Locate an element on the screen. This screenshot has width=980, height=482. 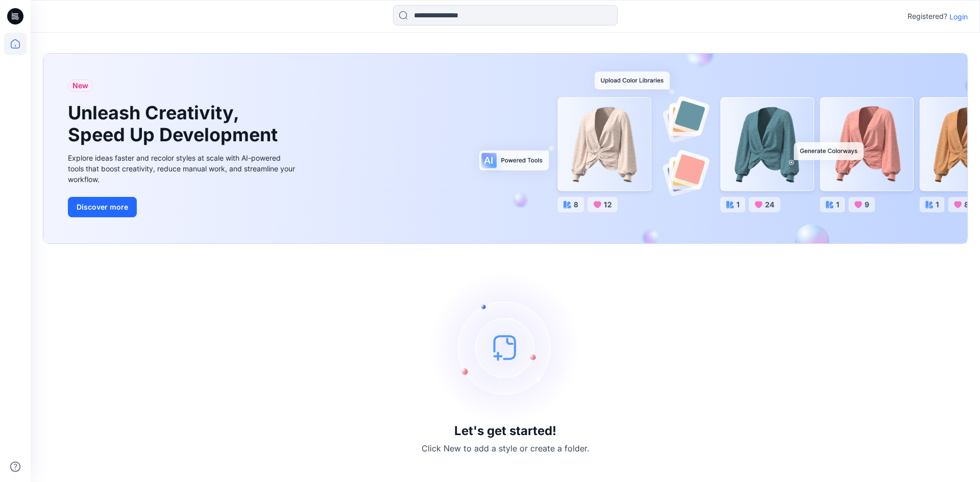
img: empty-state-image.svg is located at coordinates (505, 347).